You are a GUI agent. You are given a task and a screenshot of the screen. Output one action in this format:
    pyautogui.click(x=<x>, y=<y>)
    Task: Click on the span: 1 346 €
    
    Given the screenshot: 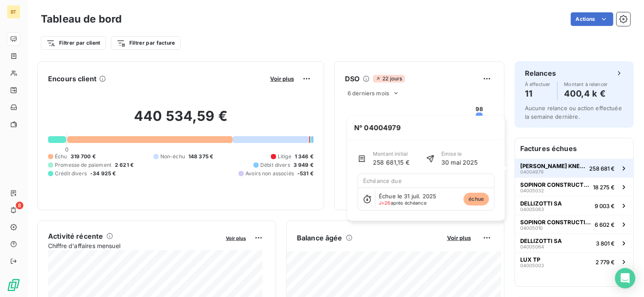 What is the action you would take?
    pyautogui.click(x=304, y=157)
    